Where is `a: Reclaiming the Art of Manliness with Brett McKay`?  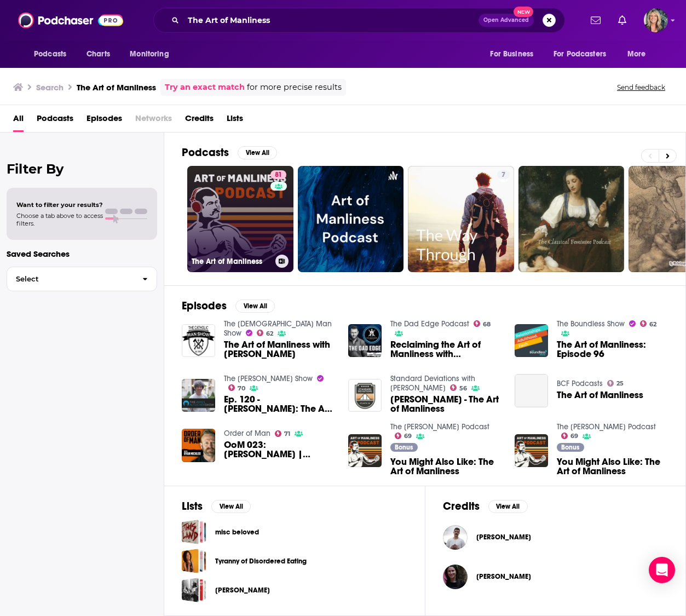 a: Reclaiming the Art of Manliness with Brett McKay is located at coordinates (446, 349).